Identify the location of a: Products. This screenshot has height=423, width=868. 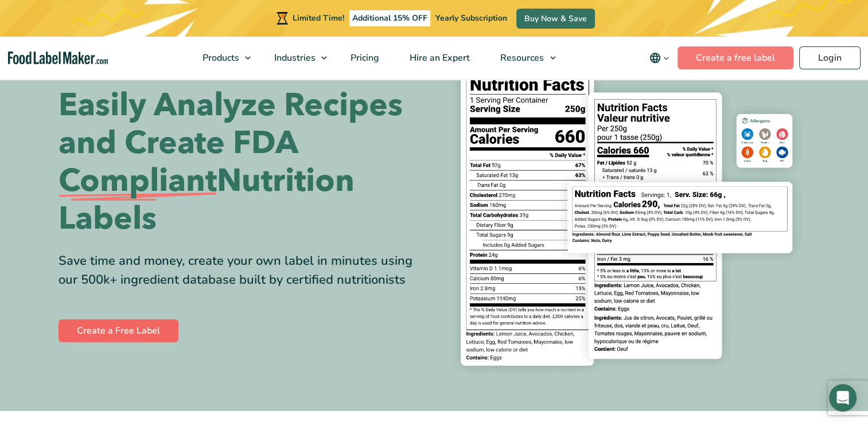
(222, 58).